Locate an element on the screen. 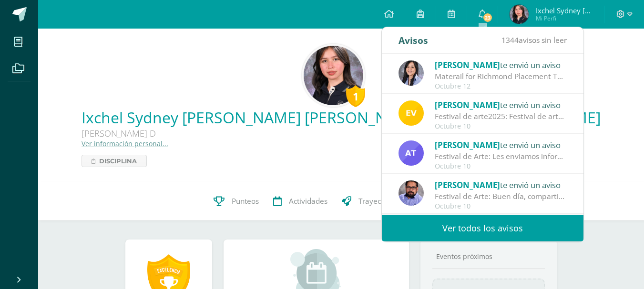  span: Mi Perfil is located at coordinates (564, 18).